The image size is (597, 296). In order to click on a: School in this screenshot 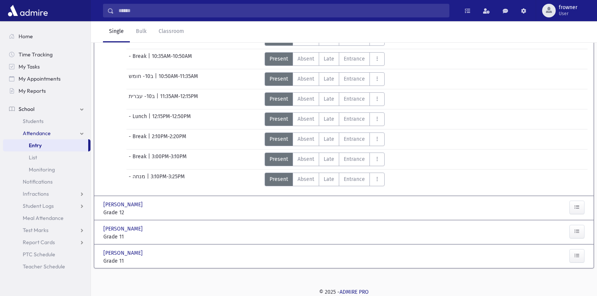, I will do `click(47, 109)`.